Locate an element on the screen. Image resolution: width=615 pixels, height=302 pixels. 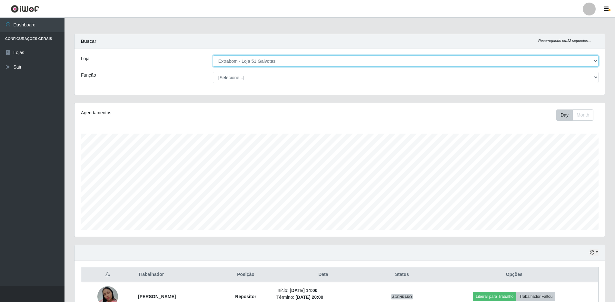
th: Trabalhador is located at coordinates (176, 275).